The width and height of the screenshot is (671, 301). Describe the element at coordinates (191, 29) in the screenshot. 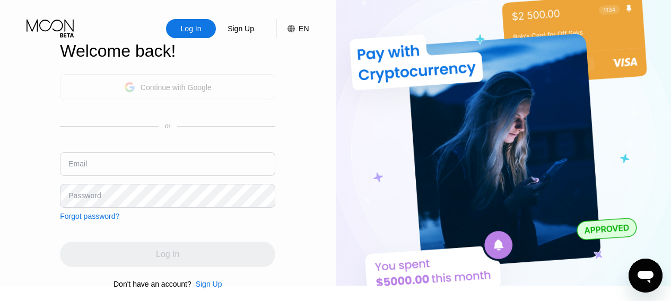

I see `div: Log In` at that location.